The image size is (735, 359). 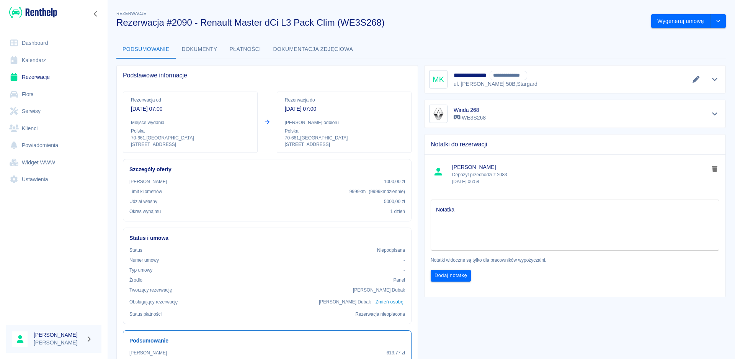 I want to click on p: Okres wynajmu, so click(x=145, y=211).